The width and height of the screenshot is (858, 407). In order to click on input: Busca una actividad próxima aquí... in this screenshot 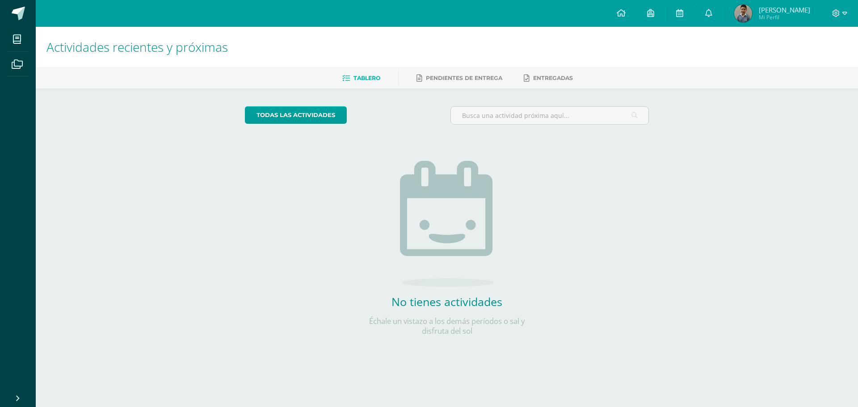, I will do `click(550, 115)`.